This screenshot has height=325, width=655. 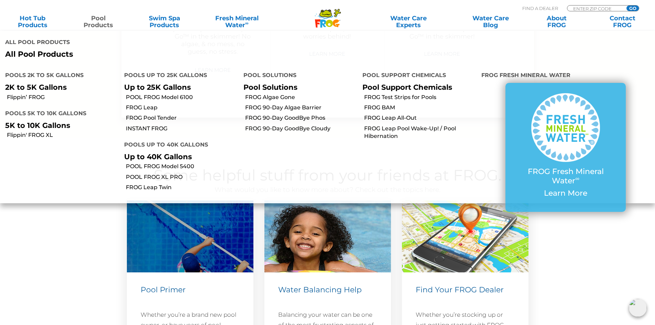 I want to click on a: Water CareBlog, so click(x=491, y=22).